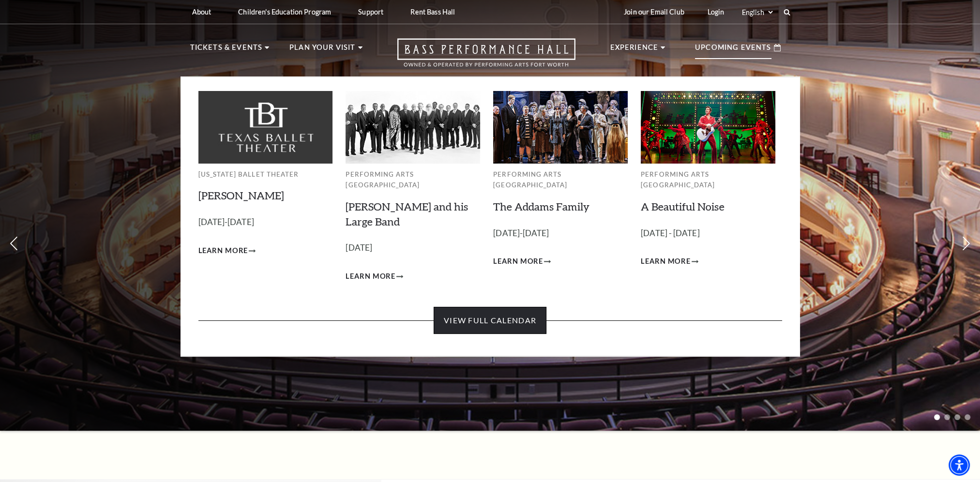 The height and width of the screenshot is (482, 980). What do you see at coordinates (757, 12) in the screenshot?
I see `select: Select:` at bounding box center [757, 12].